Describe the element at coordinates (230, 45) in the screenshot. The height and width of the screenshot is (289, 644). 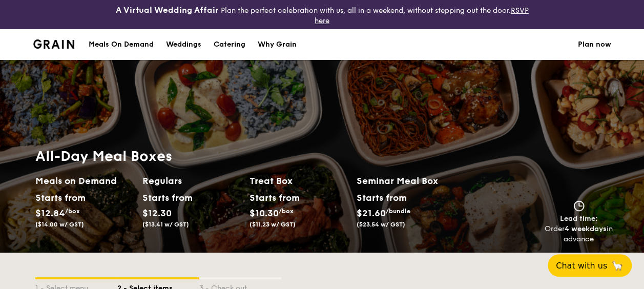
I see `a: Catering` at that location.